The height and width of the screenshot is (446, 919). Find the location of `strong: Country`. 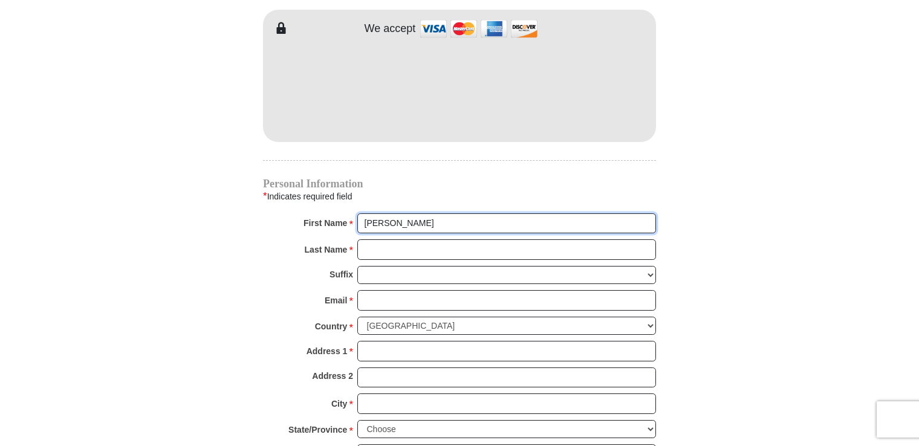

strong: Country is located at coordinates (331, 327).